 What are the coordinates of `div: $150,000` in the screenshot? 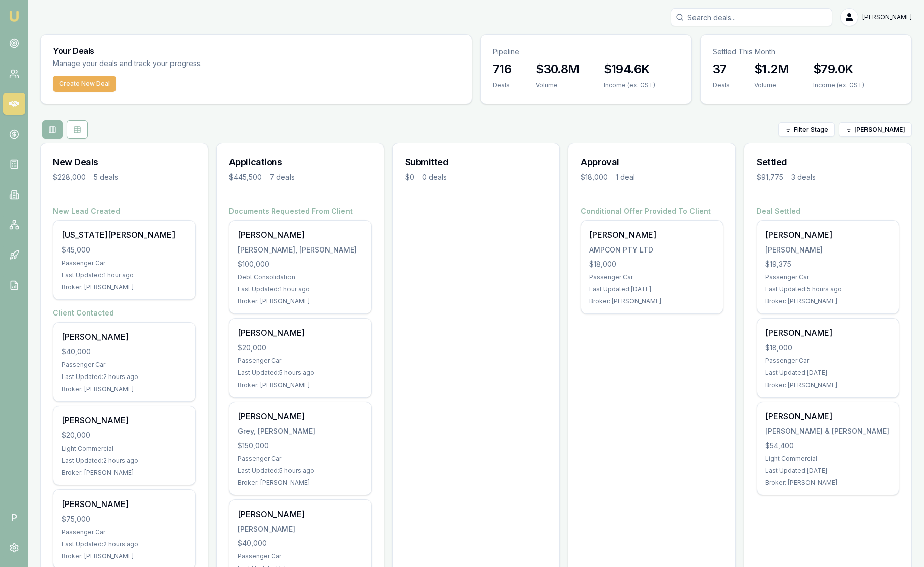 It's located at (300, 446).